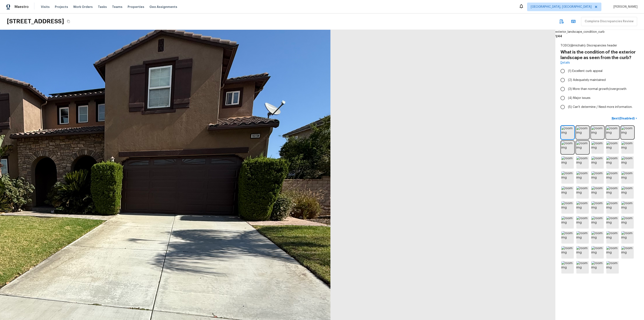 The image size is (644, 320). What do you see at coordinates (22, 7) in the screenshot?
I see `span: Maestro` at bounding box center [22, 7].